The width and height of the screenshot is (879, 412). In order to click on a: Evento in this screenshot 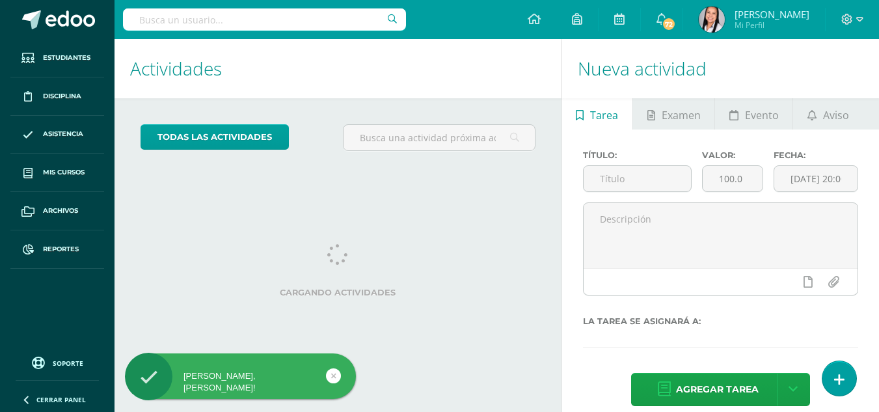, I will do `click(754, 114)`.